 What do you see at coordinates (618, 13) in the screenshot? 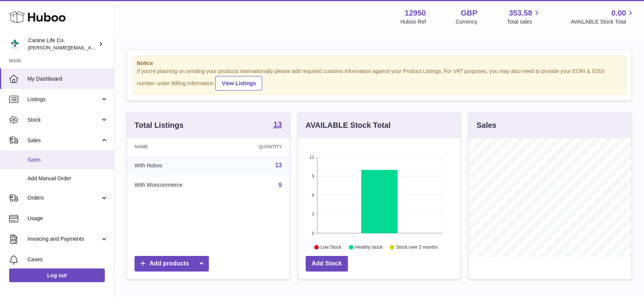
I see `span: 0.00` at bounding box center [618, 13].